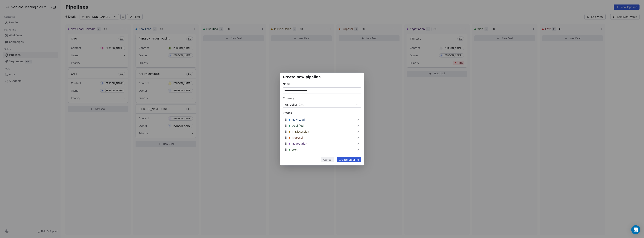 This screenshot has height=238, width=644. What do you see at coordinates (295, 156) in the screenshot?
I see `span: Lost` at bounding box center [295, 156].